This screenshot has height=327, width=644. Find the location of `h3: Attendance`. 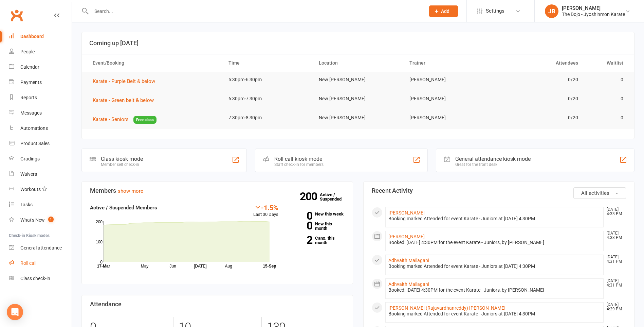

h3: Attendance is located at coordinates (217, 304).